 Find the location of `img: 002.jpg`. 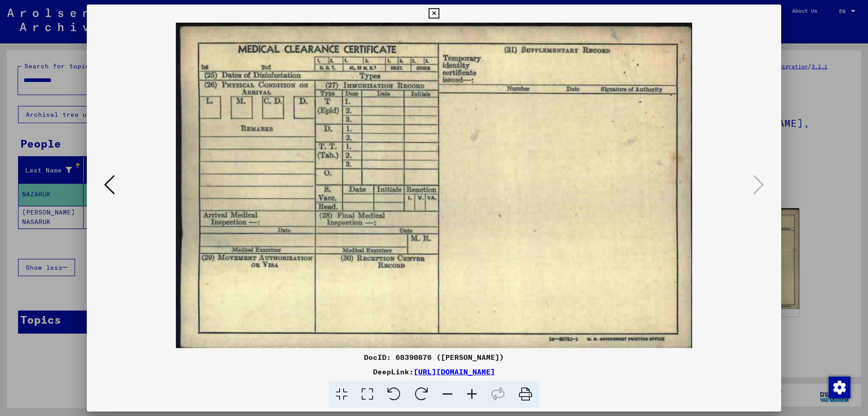

img: 002.jpg is located at coordinates (434, 185).